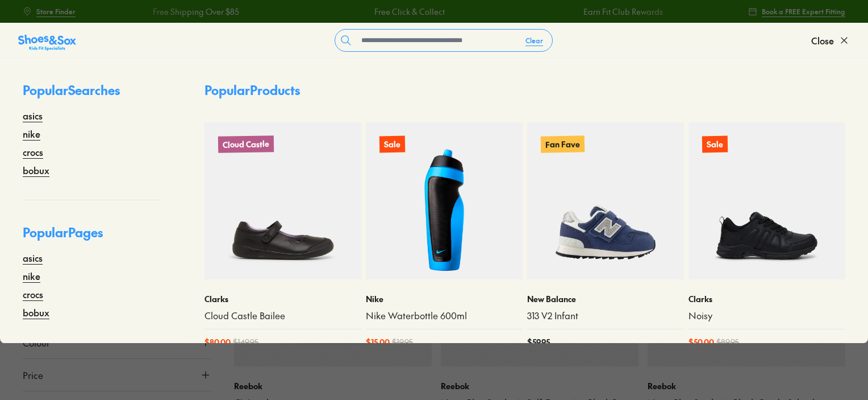 This screenshot has width=868, height=400. I want to click on p: New Balance, so click(605, 299).